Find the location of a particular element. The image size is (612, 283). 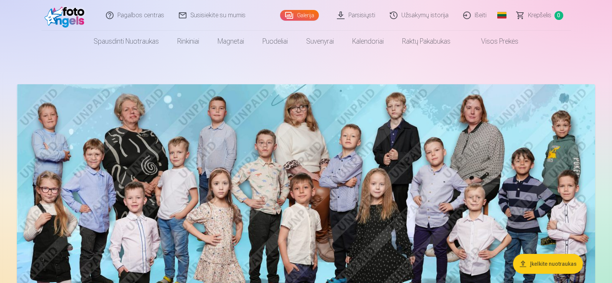

a: Puodeliai is located at coordinates (275, 41).